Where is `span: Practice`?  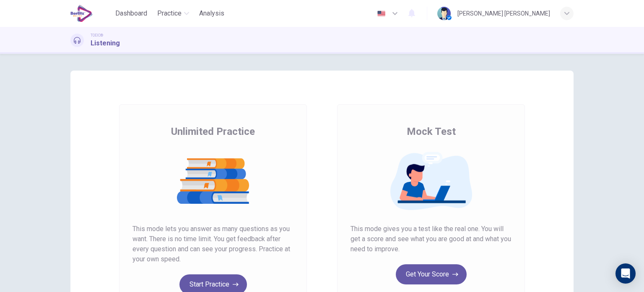
span: Practice is located at coordinates (169, 13).